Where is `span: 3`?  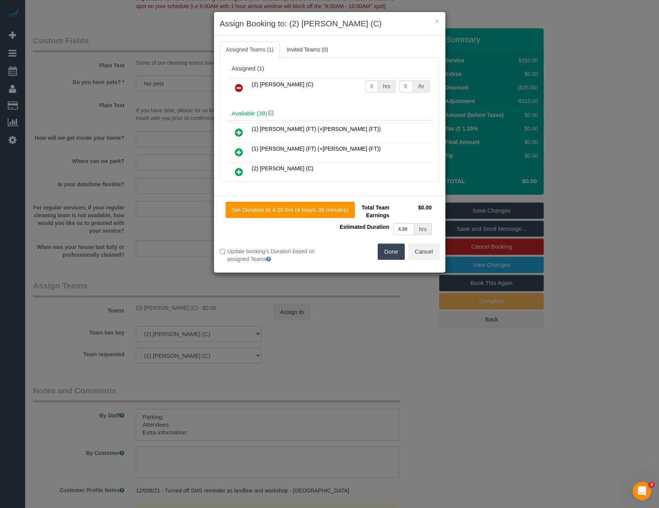 span: 3 is located at coordinates (652, 485).